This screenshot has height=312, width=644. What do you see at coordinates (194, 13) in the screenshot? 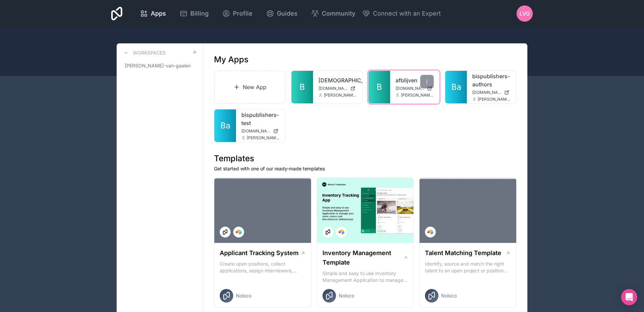
I see `a: Billing` at bounding box center [194, 13].